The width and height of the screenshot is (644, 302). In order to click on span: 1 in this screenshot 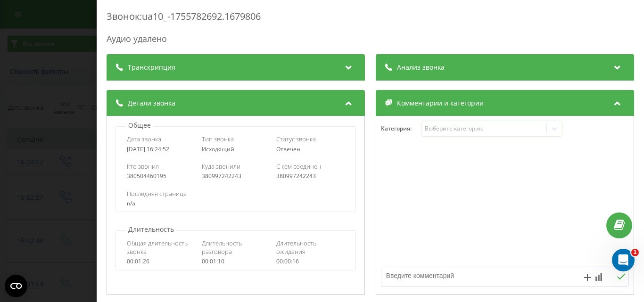, I will do `click(635, 253)`.